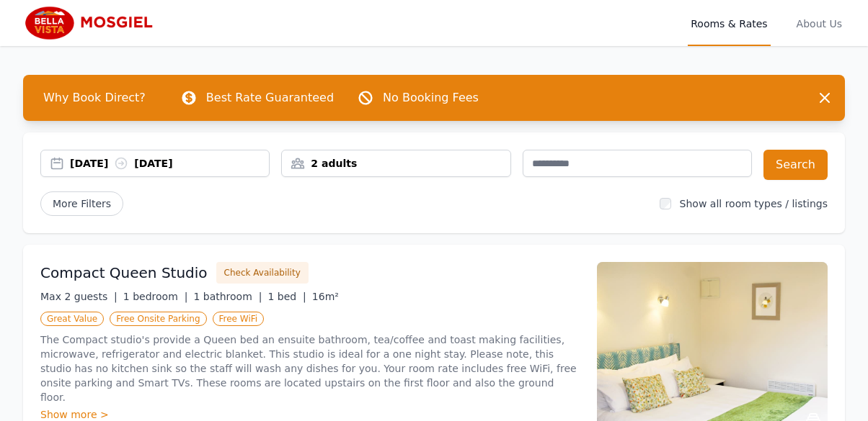  What do you see at coordinates (124, 273) in the screenshot?
I see `h3: Compact Queen Studio` at bounding box center [124, 273].